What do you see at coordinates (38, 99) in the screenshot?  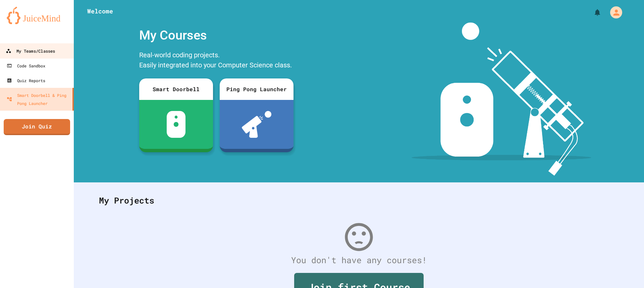 I see `div: Smart Doorbell & Ping Pong Launcher` at bounding box center [38, 99].